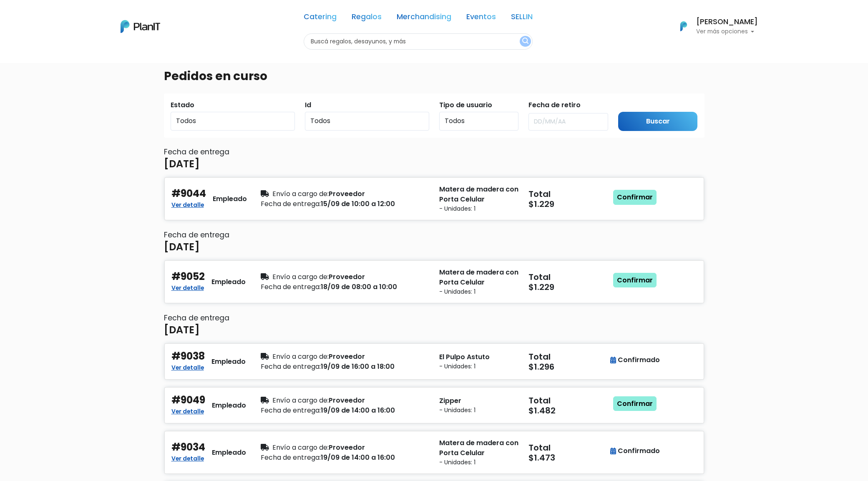 Image resolution: width=868 pixels, height=481 pixels. I want to click on h5: $1.296, so click(568, 367).